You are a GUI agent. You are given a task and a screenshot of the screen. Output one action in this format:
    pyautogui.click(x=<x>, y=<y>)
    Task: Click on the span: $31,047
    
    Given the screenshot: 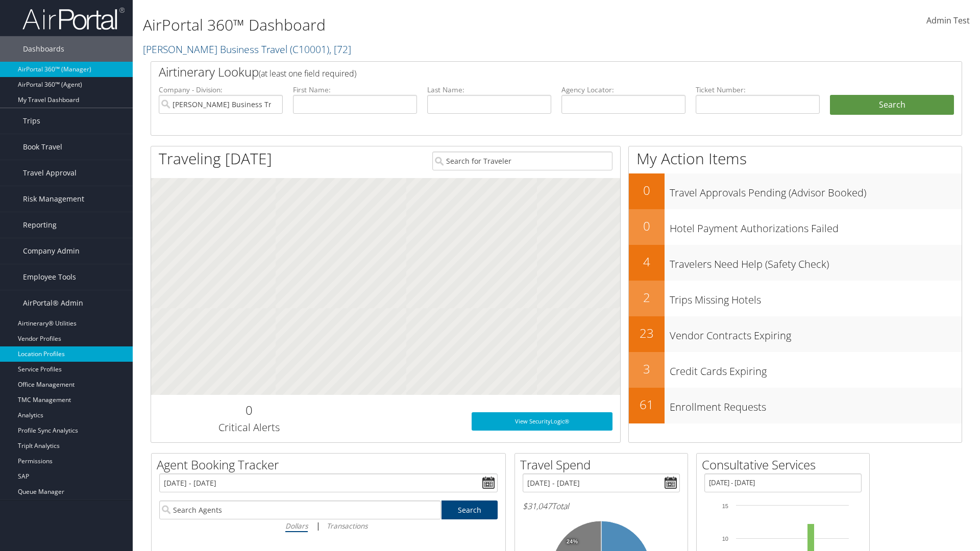 What is the action you would take?
    pyautogui.click(x=537, y=506)
    